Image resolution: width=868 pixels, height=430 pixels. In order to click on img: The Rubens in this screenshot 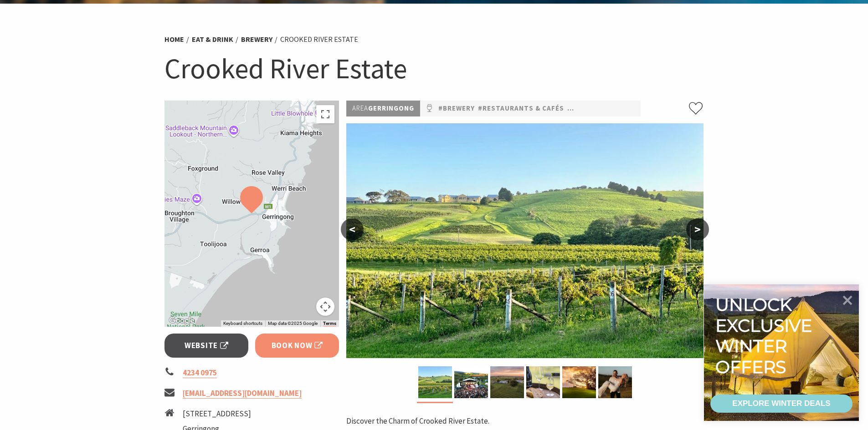, I will do `click(471, 382)`.